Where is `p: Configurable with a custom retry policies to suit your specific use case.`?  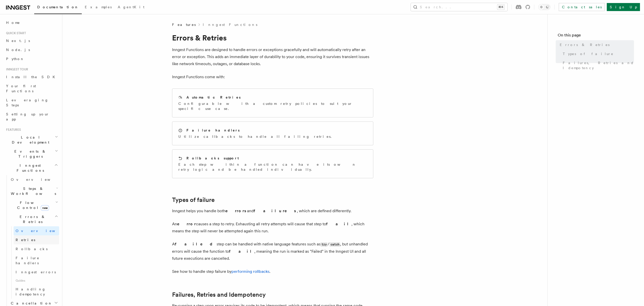 p: Configurable with a custom retry policies to suit your specific use case. is located at coordinates (272, 106).